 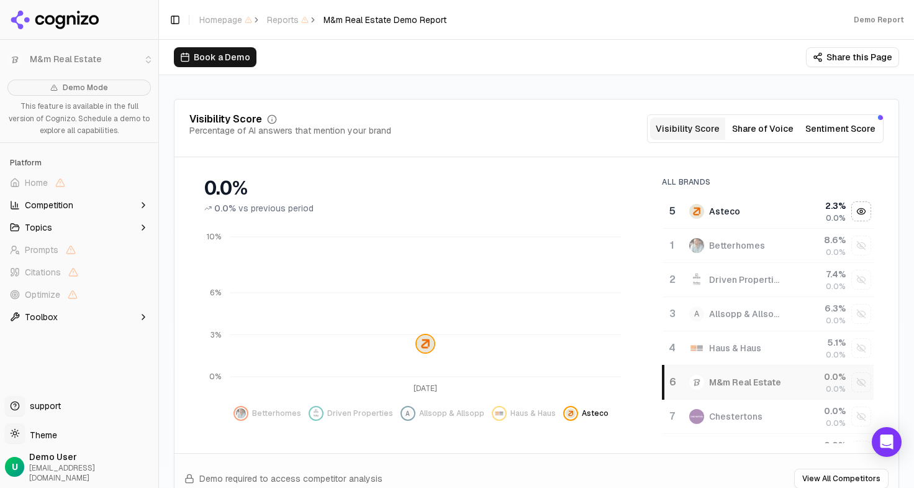 I want to click on button: Sentiment Score, so click(x=840, y=129).